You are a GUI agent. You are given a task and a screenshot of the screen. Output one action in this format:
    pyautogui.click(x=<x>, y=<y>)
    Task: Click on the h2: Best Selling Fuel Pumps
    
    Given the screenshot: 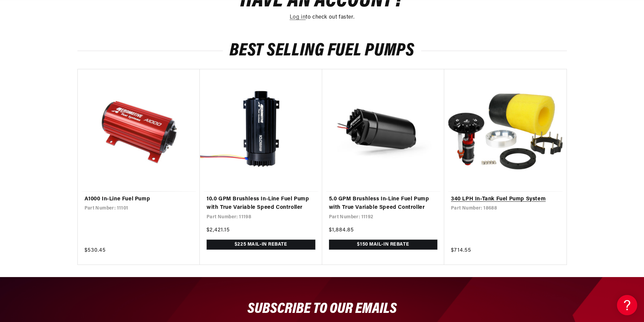 What is the action you would take?
    pyautogui.click(x=322, y=51)
    